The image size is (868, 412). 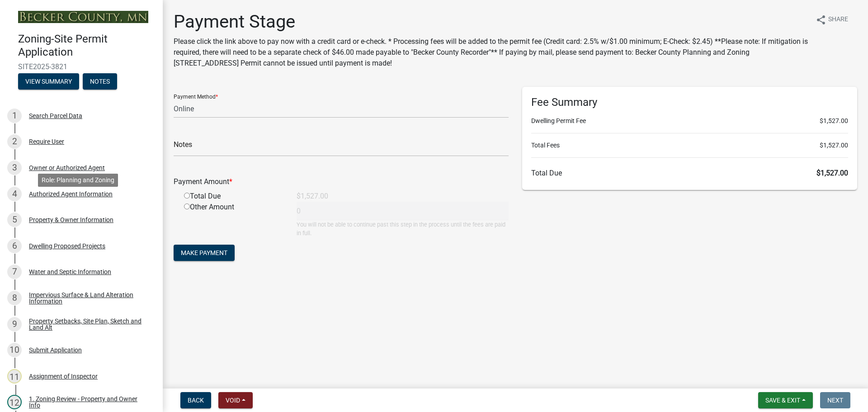 I want to click on div: Authorized Agent Information, so click(x=70, y=194).